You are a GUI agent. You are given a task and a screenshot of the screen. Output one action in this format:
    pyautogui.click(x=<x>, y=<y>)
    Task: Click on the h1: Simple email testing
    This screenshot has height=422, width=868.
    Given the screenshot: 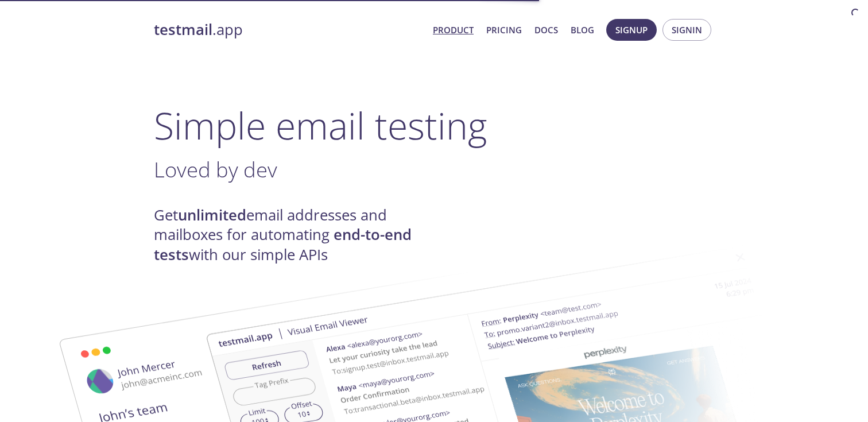 What is the action you would take?
    pyautogui.click(x=434, y=125)
    